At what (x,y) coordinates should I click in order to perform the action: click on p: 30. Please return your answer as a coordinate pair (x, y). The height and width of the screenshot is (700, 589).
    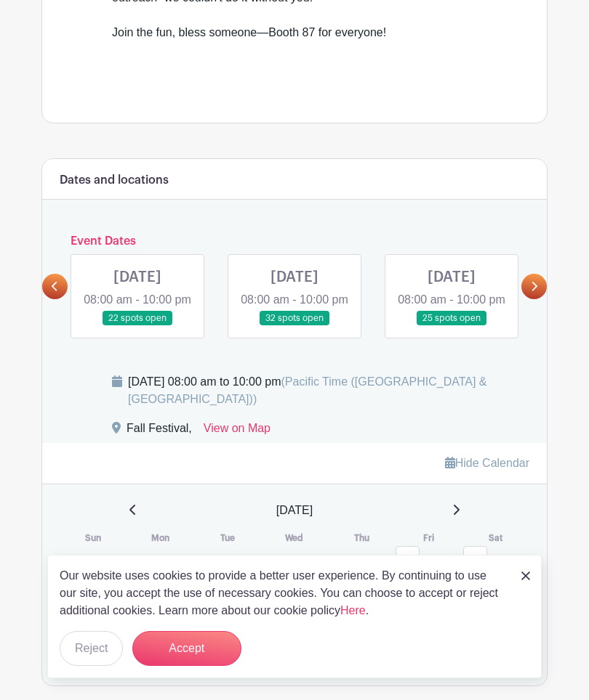
    Looking at the image, I should click on (206, 558).